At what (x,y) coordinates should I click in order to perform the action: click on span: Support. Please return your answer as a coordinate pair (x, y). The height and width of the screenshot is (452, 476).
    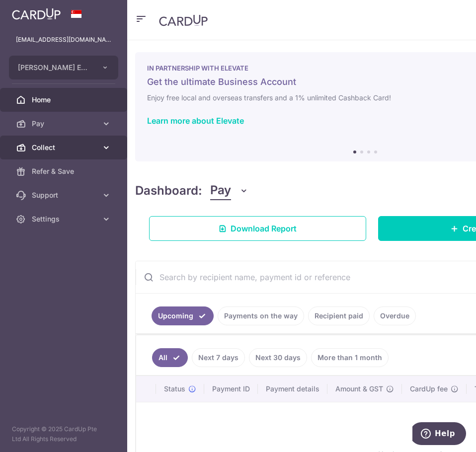
    Looking at the image, I should click on (65, 195).